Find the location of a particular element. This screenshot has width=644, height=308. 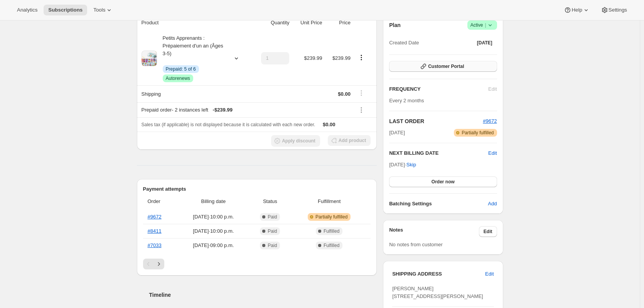

span: Autorenews is located at coordinates (178, 78).